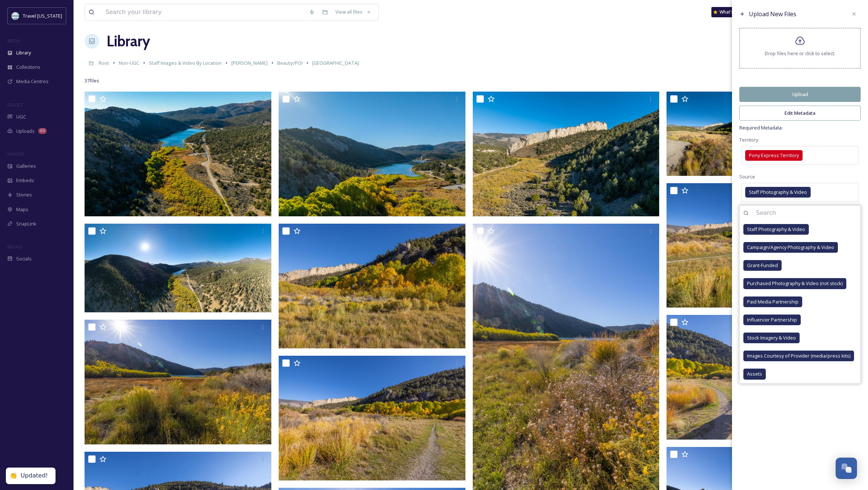 The image size is (868, 490). I want to click on a: Staff Images & Video By Location, so click(185, 63).